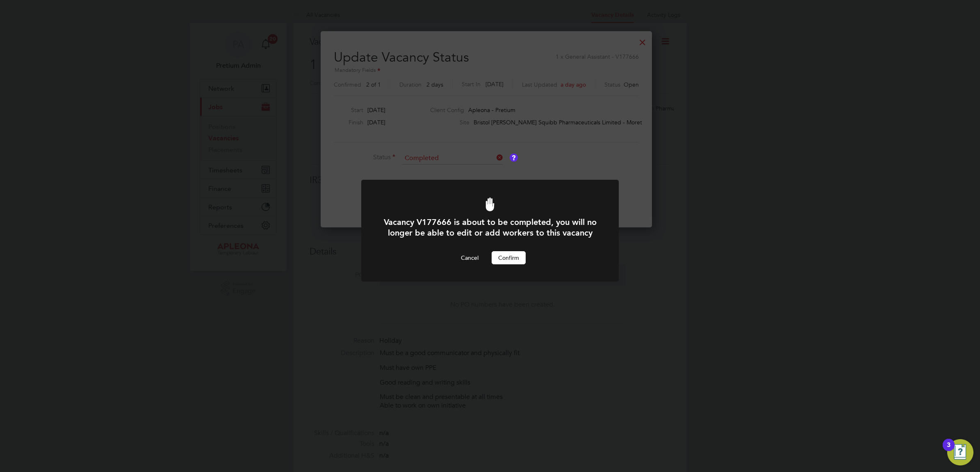 The image size is (980, 472). I want to click on h1: Vacancy V177666 is about to be completed, you will no longer be able to edit or add workers to th..., so click(490, 227).